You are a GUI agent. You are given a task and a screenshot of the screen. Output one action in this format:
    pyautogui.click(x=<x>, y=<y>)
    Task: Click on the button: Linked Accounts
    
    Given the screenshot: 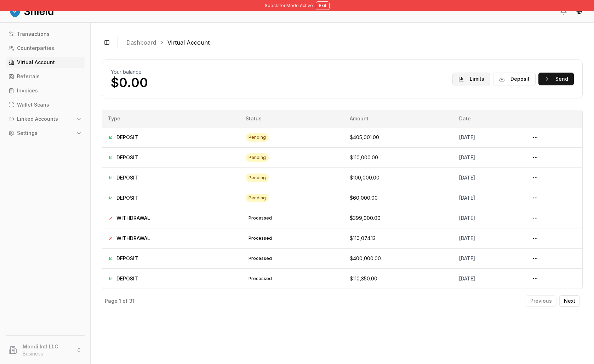 What is the action you would take?
    pyautogui.click(x=45, y=119)
    